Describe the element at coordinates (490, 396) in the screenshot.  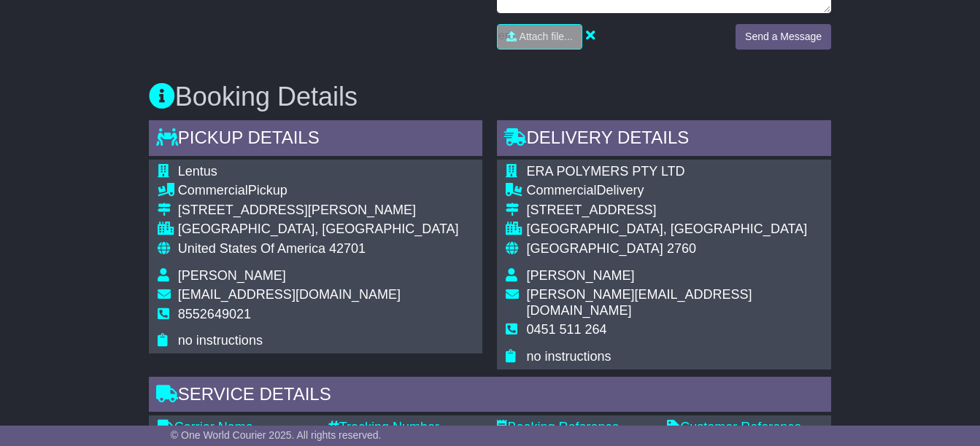
I see `div: Service Details` at that location.